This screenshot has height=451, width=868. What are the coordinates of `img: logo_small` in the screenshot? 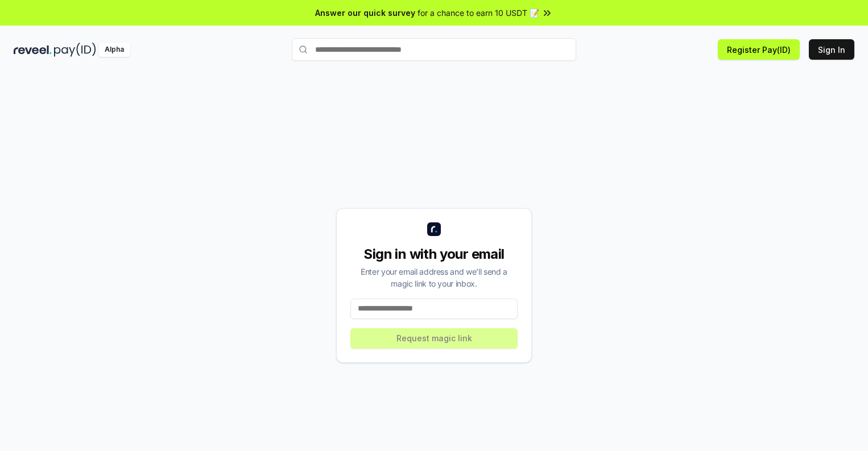 It's located at (434, 229).